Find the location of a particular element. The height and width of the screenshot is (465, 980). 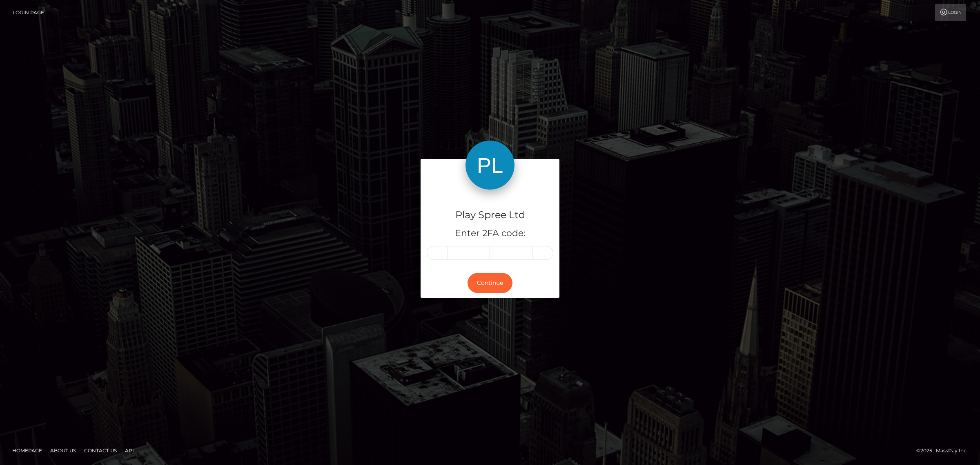

a: Homepage is located at coordinates (27, 450).